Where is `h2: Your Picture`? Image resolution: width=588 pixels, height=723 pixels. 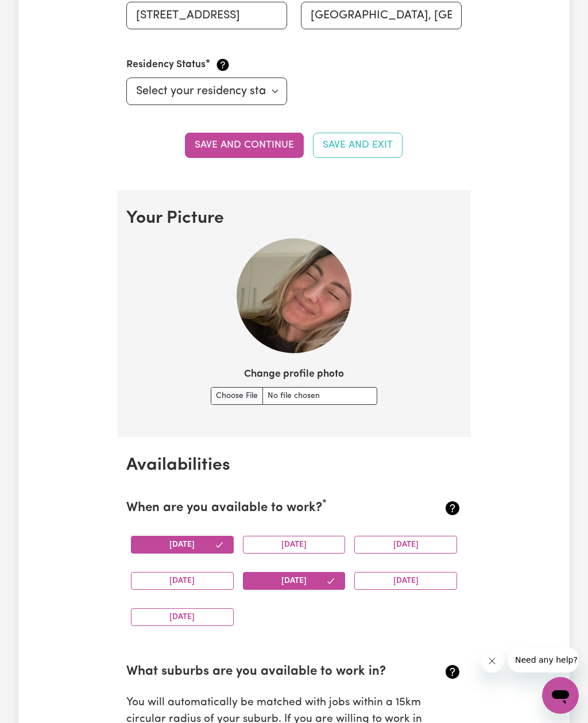
h2: Your Picture is located at coordinates (294, 219).